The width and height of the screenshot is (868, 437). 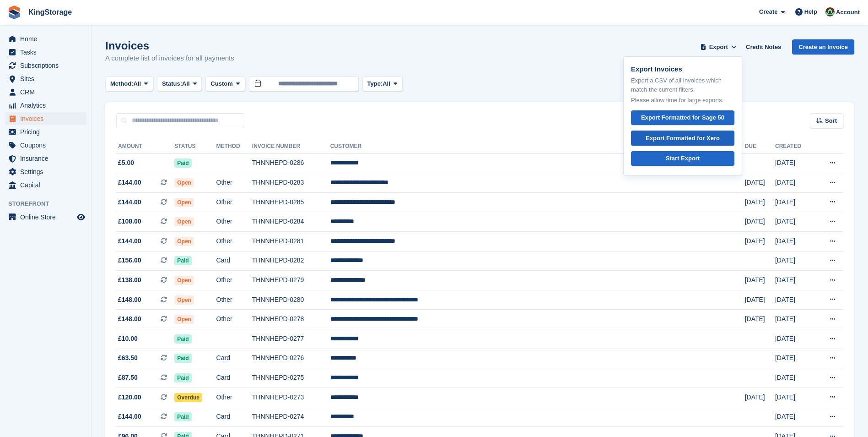 What do you see at coordinates (225, 84) in the screenshot?
I see `button: Custom` at bounding box center [225, 84].